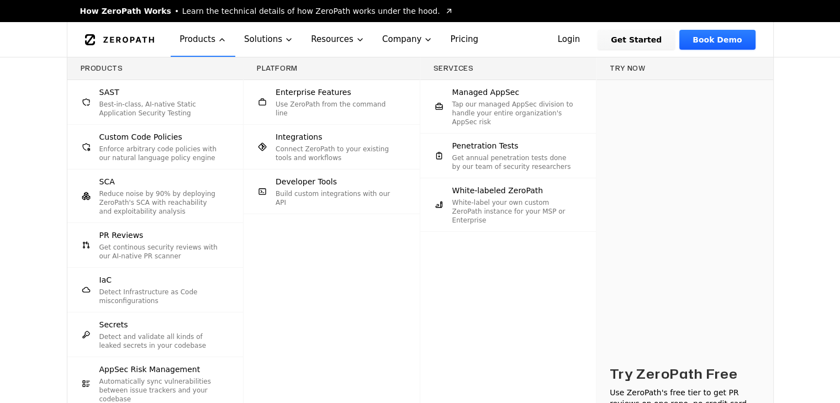 The width and height of the screenshot is (840, 403). What do you see at coordinates (508, 205) in the screenshot?
I see `a: White-labeled ZeroPathWhite-label your own custom ZeroPath instance for your MSP or Enterprise` at bounding box center [508, 205].